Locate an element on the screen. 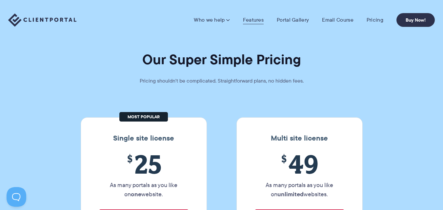 The image size is (443, 210). a: Email Course is located at coordinates (338, 20).